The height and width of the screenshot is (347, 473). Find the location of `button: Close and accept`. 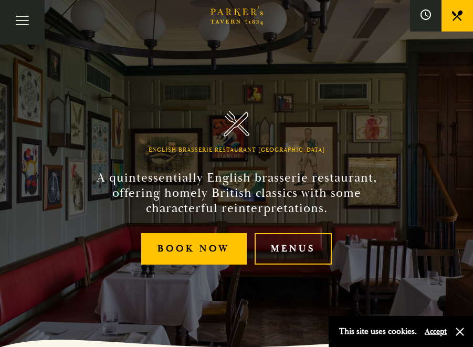

button: Close and accept is located at coordinates (460, 332).